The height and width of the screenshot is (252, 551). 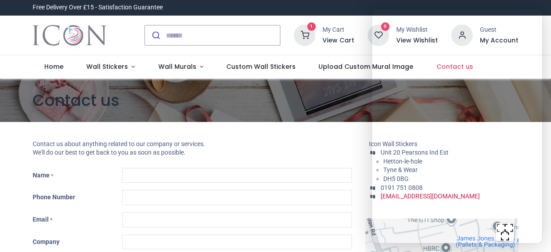 I want to click on span: Custom Wall Stickers, so click(x=261, y=67).